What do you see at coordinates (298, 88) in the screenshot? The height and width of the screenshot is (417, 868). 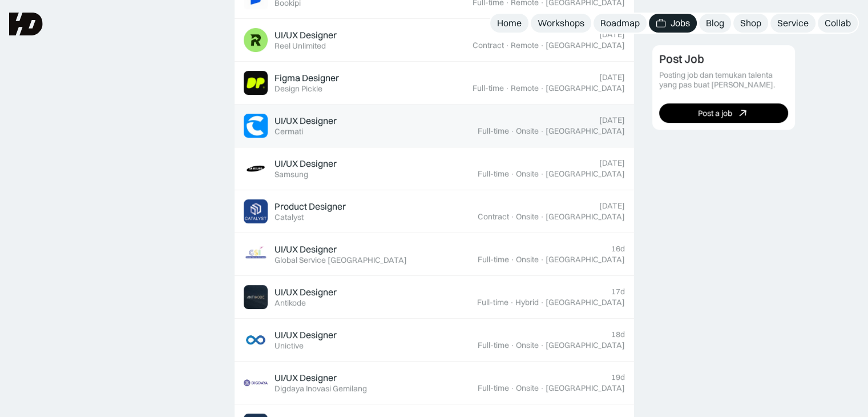 I see `div: Design Pickle` at bounding box center [298, 88].